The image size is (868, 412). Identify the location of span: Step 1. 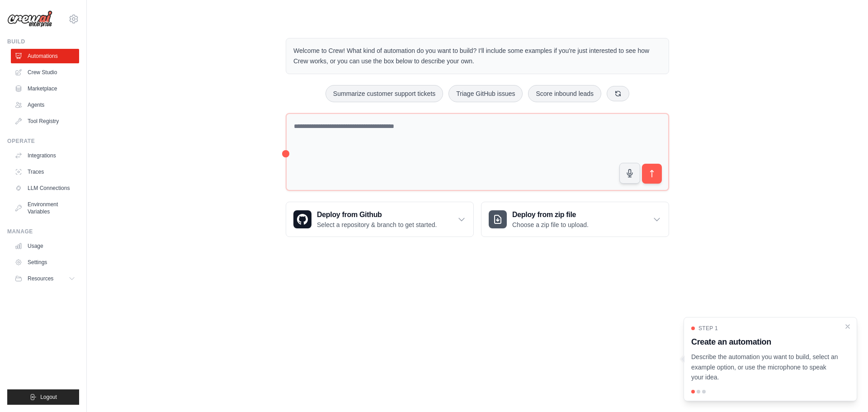
(708, 328).